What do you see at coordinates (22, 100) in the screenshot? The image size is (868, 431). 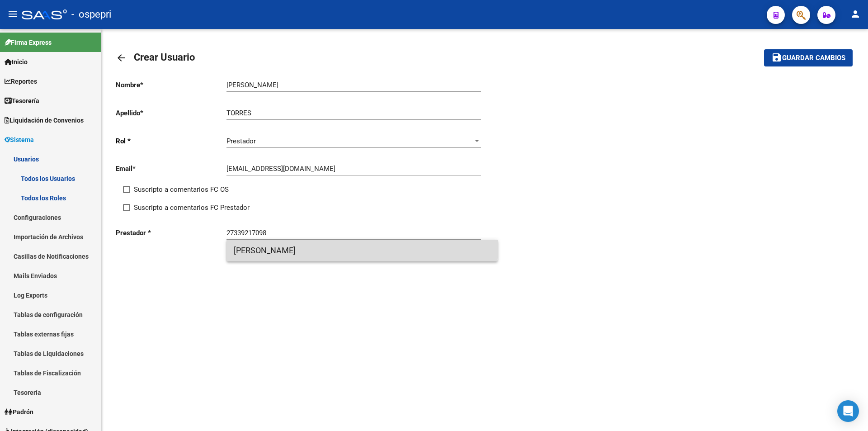 I see `span: Tesorería` at bounding box center [22, 100].